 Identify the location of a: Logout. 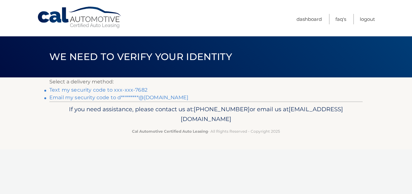
(368, 19).